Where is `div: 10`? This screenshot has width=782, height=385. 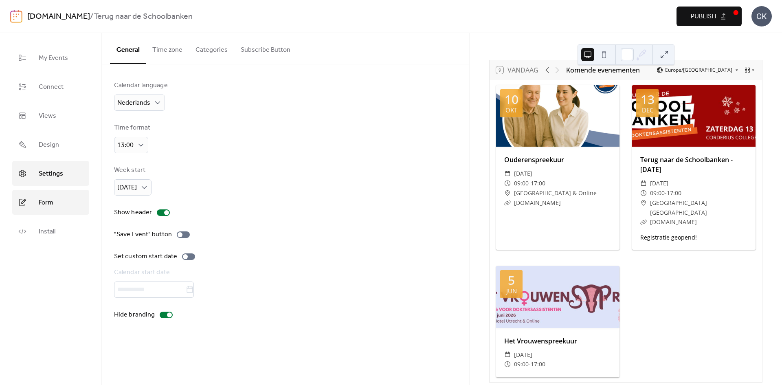 div: 10 is located at coordinates (511, 99).